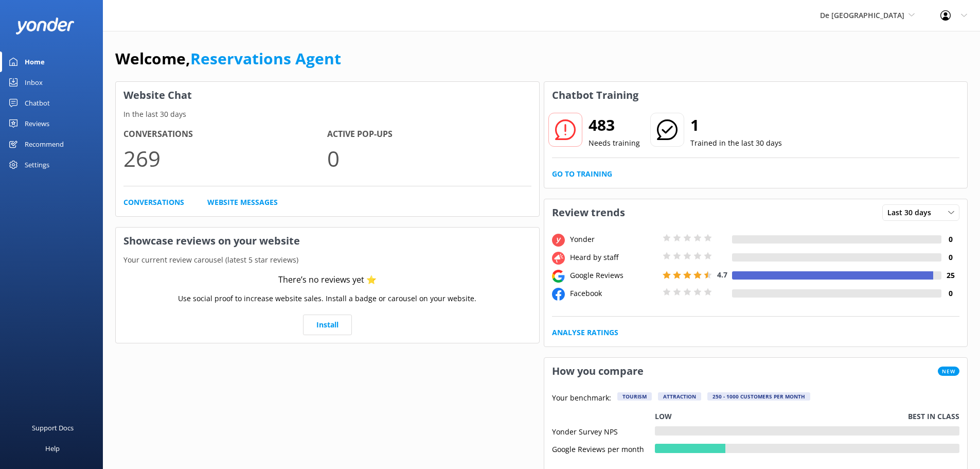 This screenshot has width=980, height=469. What do you see at coordinates (327, 114) in the screenshot?
I see `p: In the last 30 days` at bounding box center [327, 114].